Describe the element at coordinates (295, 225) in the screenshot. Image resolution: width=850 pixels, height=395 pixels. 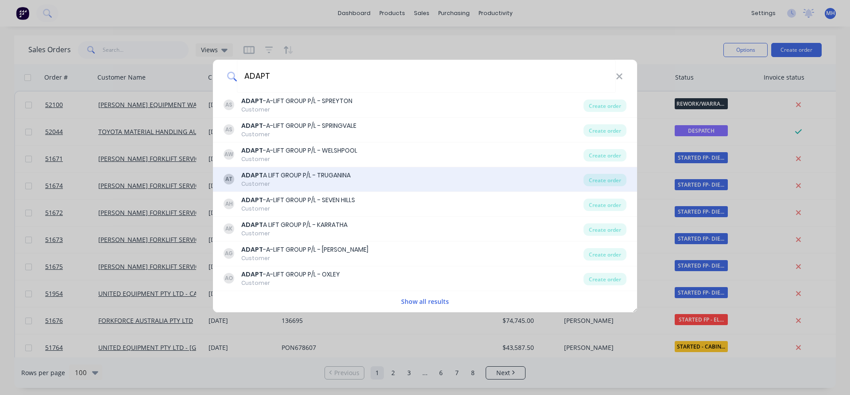
I see `div: A LIFT GROUP P/L - KARRATHA` at that location.